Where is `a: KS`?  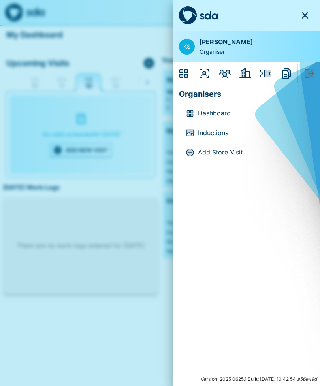 a: KS is located at coordinates (187, 47).